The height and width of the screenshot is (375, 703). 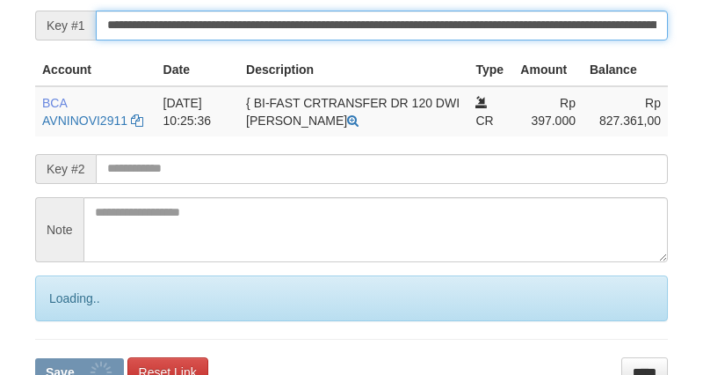 I want to click on a: Copy AVNINOVI2911 to clipboard, so click(x=137, y=120).